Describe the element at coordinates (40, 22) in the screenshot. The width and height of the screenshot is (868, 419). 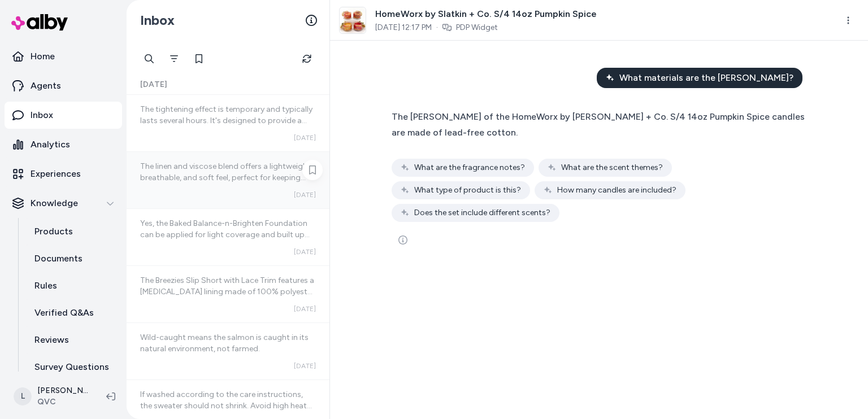
I see `img: alby Logo` at that location.